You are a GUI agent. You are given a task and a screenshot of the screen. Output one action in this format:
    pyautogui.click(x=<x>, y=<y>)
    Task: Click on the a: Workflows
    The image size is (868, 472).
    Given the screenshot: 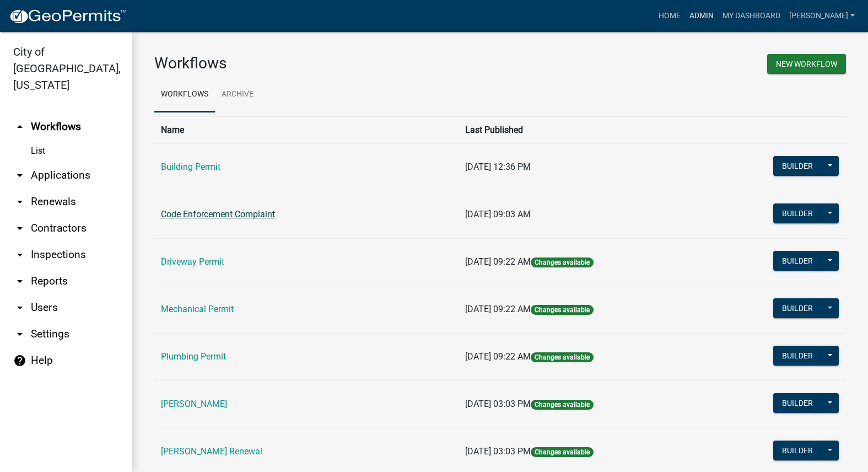 What is the action you would take?
    pyautogui.click(x=185, y=95)
    